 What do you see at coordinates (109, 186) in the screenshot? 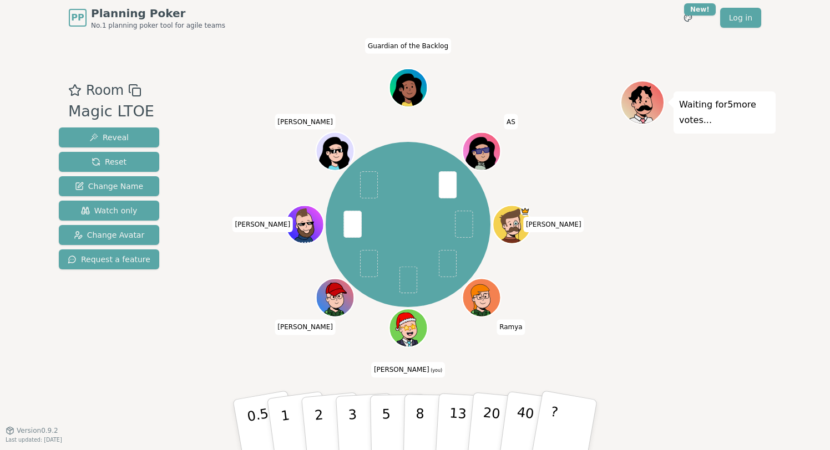
I see `button: Change Name` at bounding box center [109, 186].